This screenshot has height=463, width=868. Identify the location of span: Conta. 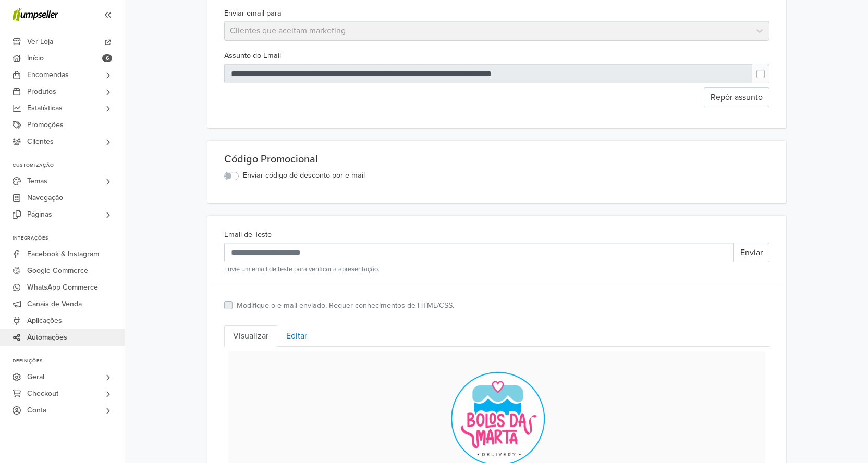
(36, 411).